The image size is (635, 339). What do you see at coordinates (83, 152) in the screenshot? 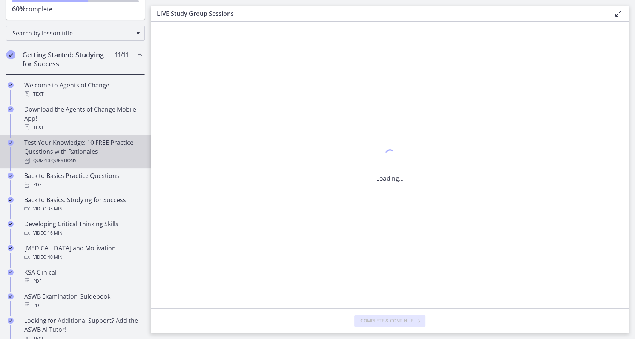
I see `div: Test Your Knowledge: 10 FREE Practice Questions with Rationales` at bounding box center [83, 152].